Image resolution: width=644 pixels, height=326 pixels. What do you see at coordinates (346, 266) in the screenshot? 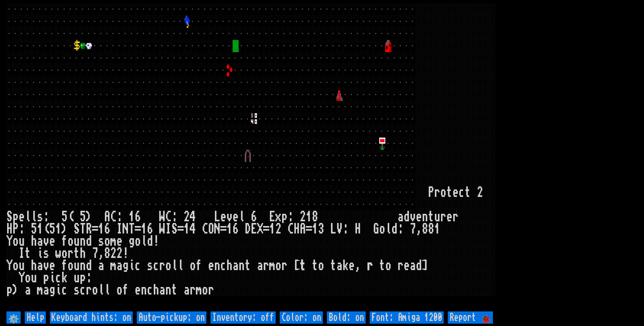
I see `div: k` at bounding box center [346, 266].